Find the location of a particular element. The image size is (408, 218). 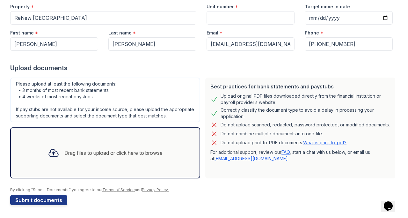

label: Email is located at coordinates (212, 33).